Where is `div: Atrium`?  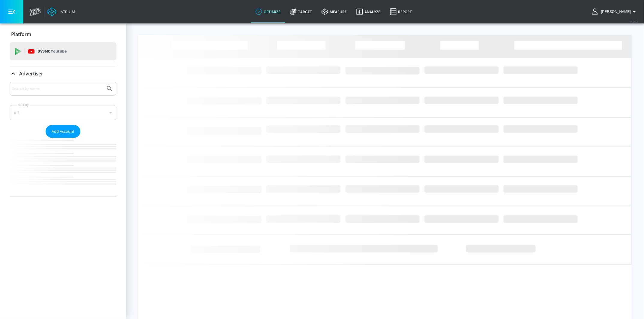 div: Atrium is located at coordinates (66, 12).